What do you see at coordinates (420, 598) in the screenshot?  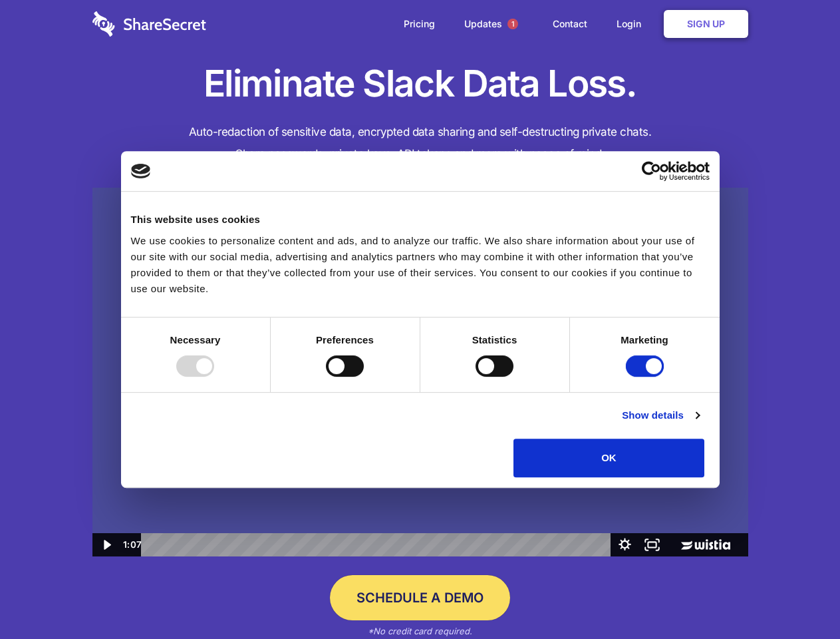 I see `a: Schedule a Demo` at bounding box center [420, 598].